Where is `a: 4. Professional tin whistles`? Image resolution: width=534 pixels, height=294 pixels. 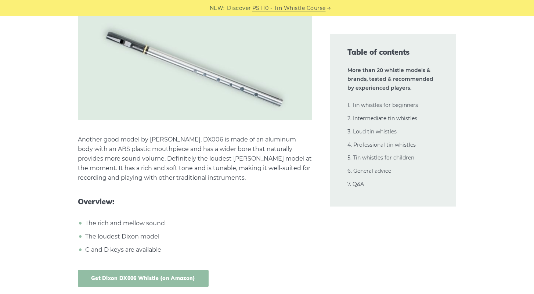
a: 4. Professional tin whistles is located at coordinates (381, 145).